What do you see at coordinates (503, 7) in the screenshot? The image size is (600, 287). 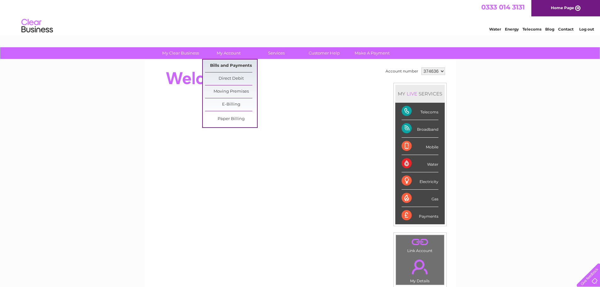 I see `span: 0333 014 3131` at bounding box center [503, 7].